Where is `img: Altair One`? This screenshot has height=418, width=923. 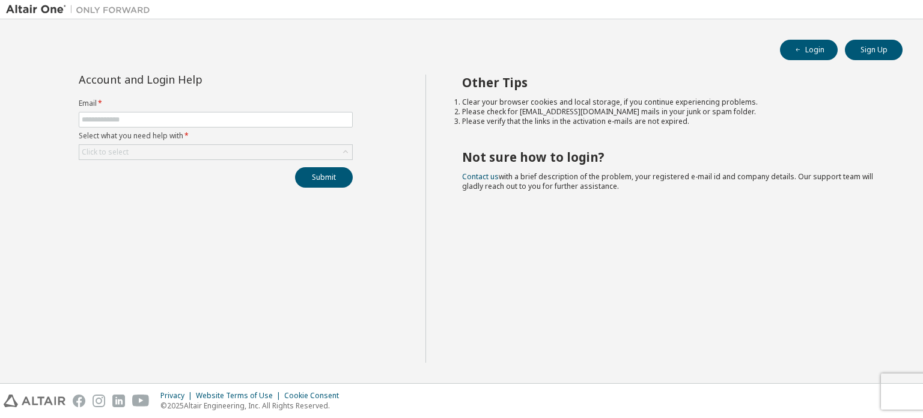 img: Altair One is located at coordinates (81, 10).